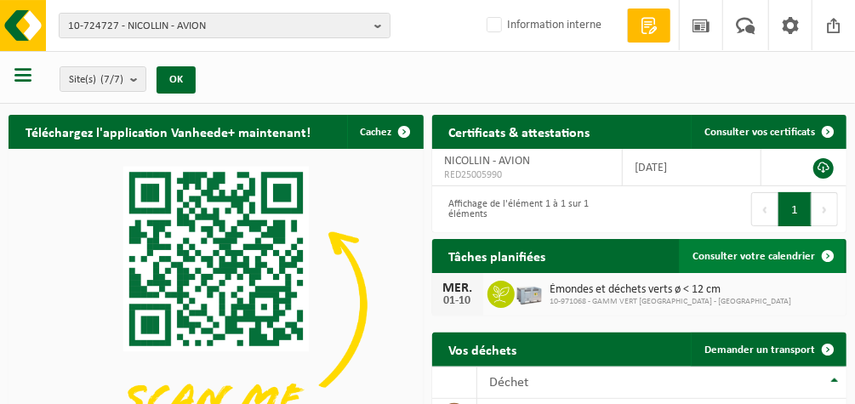 The width and height of the screenshot is (855, 404). Describe the element at coordinates (529, 293) in the screenshot. I see `img: PB-LB-0680-HPE-GY-01` at that location.